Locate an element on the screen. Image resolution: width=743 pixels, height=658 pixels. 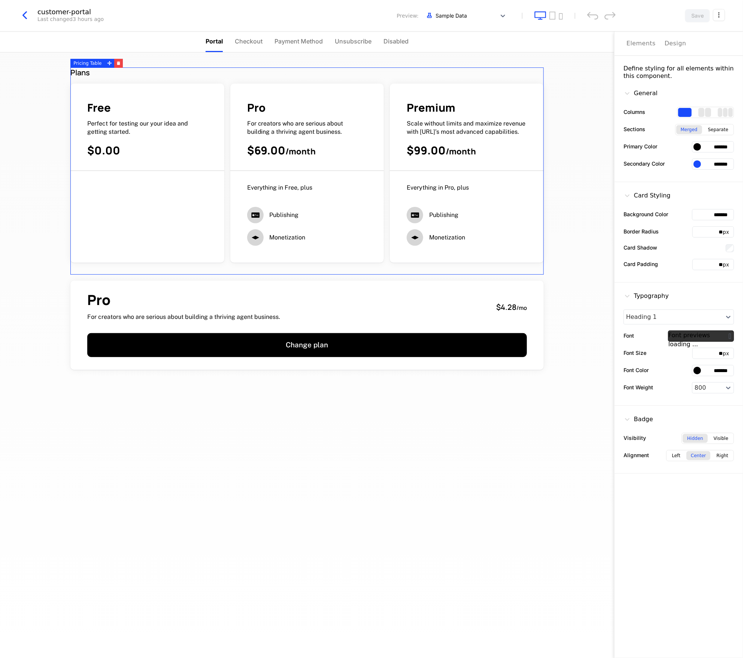
div: Separate is located at coordinates (718, 130).